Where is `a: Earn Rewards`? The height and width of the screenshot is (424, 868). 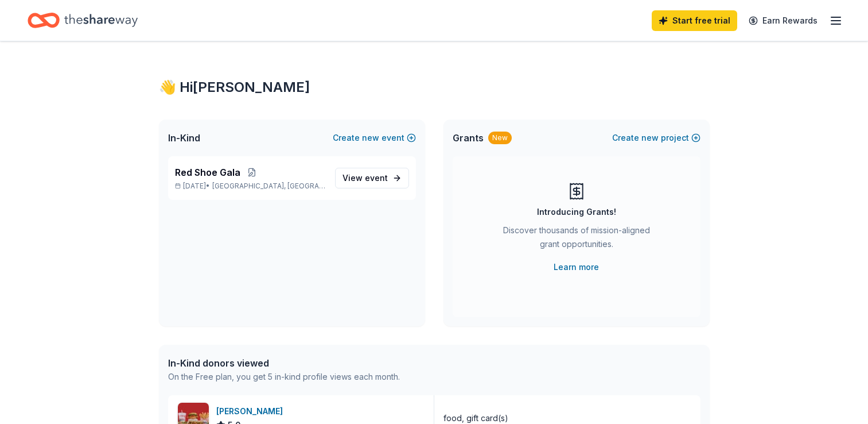 a: Earn Rewards is located at coordinates (783, 21).